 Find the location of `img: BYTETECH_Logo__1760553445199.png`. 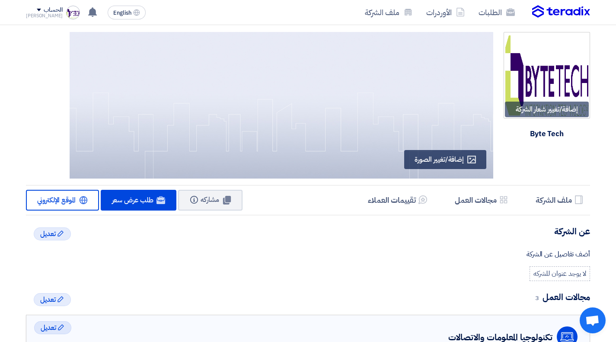

img: BYTETECH_Logo__1760553445199.png is located at coordinates (73, 13).